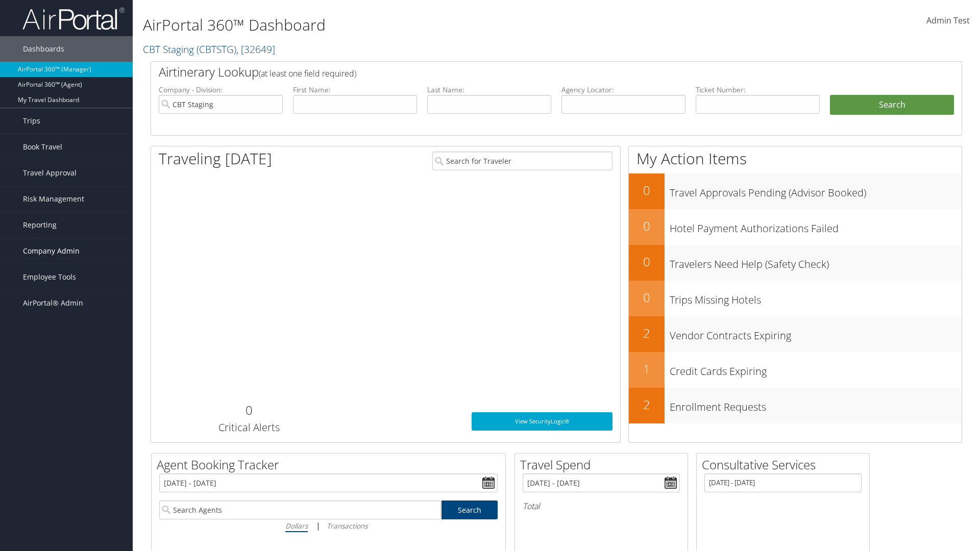  Describe the element at coordinates (40, 225) in the screenshot. I see `span: Reporting` at that location.